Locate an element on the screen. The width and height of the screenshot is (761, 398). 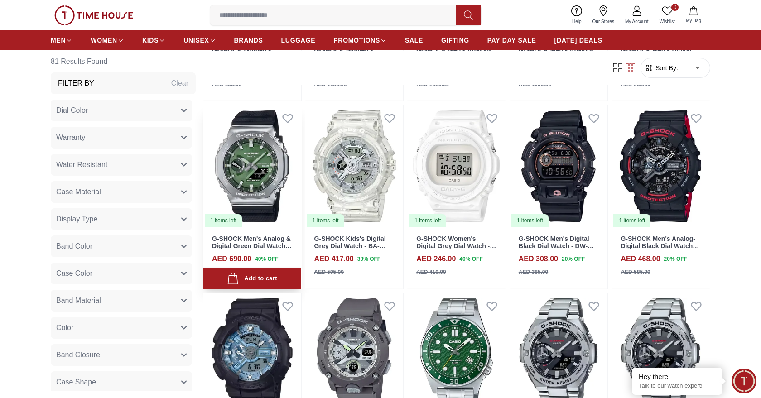
span: My Account is located at coordinates (637, 21).